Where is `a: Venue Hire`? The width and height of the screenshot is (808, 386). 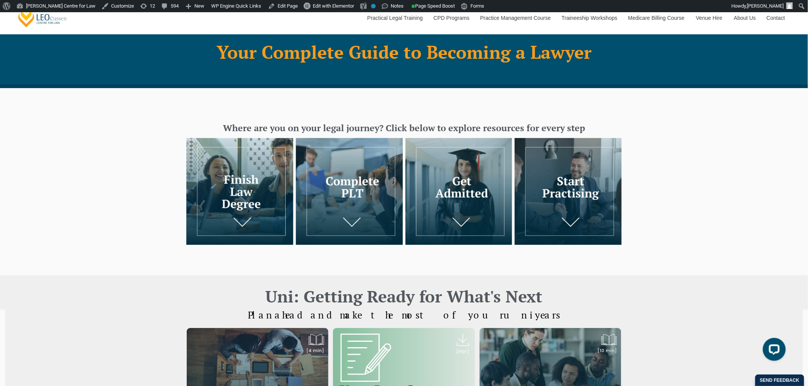
a: Venue Hire is located at coordinates (709, 18).